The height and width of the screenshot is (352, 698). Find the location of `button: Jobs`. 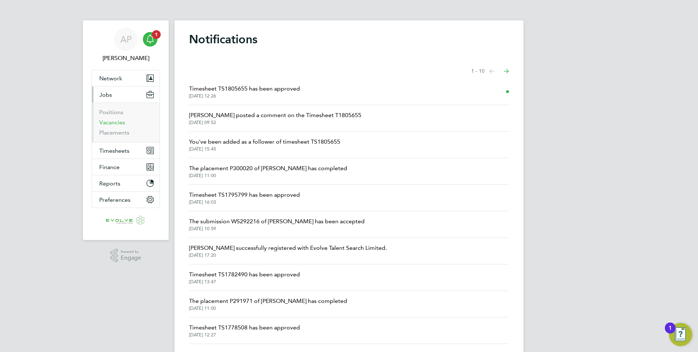

button: Jobs is located at coordinates (126, 94).